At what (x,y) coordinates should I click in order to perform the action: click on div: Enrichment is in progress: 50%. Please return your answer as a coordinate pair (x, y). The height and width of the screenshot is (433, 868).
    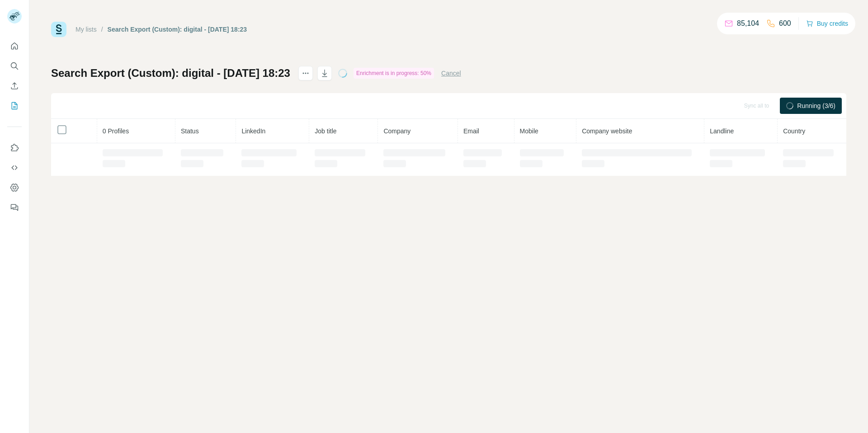
    Looking at the image, I should click on (394, 73).